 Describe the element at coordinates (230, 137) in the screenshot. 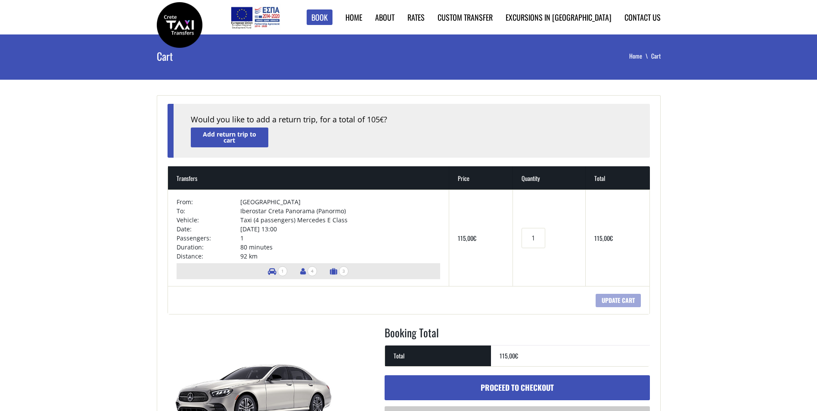

I see `a: Add return trip to cart` at that location.